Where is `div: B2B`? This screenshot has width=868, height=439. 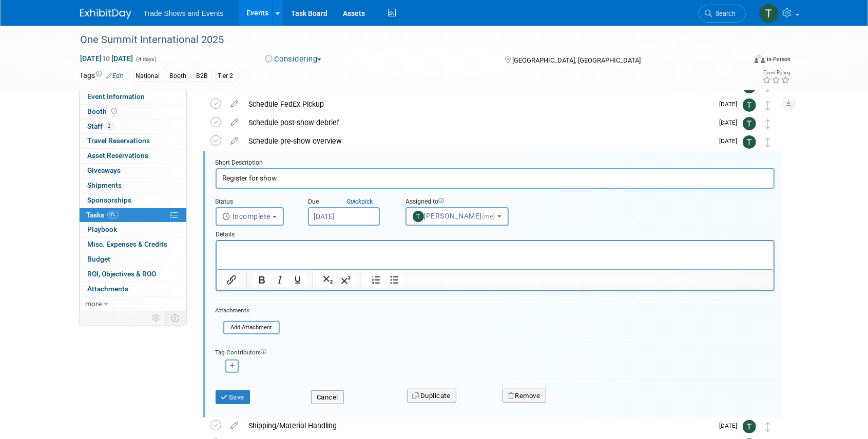
div: B2B is located at coordinates (202, 76).